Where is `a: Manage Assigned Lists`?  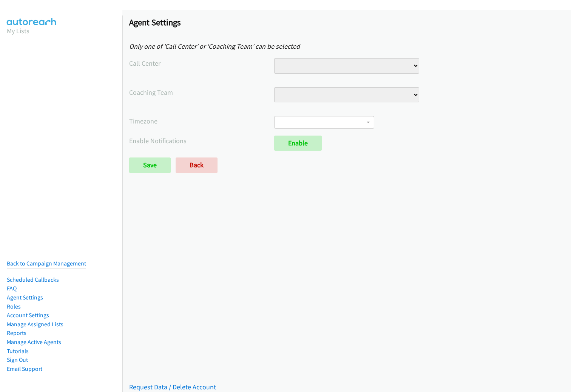
a: Manage Assigned Lists is located at coordinates (35, 324).